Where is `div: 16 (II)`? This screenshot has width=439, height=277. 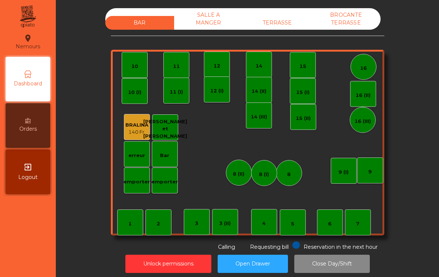 div: 16 (II) is located at coordinates (363, 96).